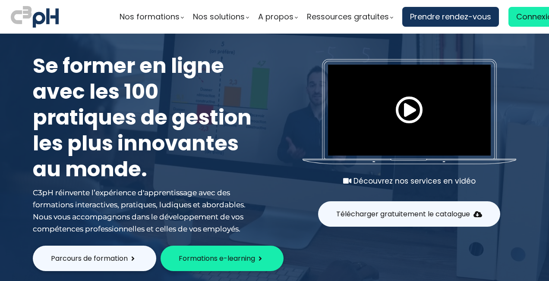 This screenshot has width=549, height=281. Describe the element at coordinates (217, 258) in the screenshot. I see `span: Formations e-learning` at that location.